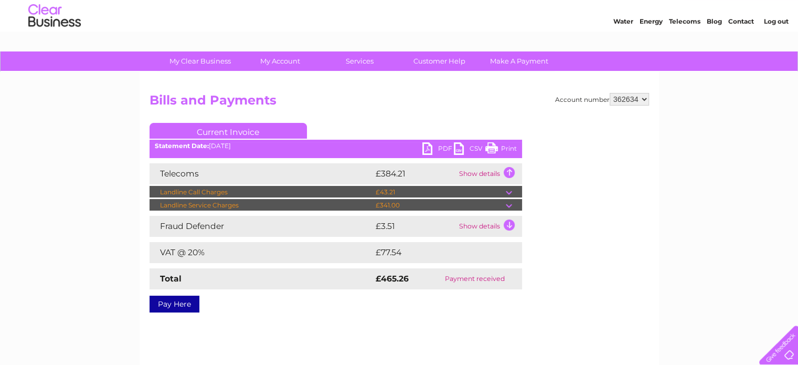 This screenshot has height=365, width=798. Describe the element at coordinates (170, 278) in the screenshot. I see `strong: Total` at that location.